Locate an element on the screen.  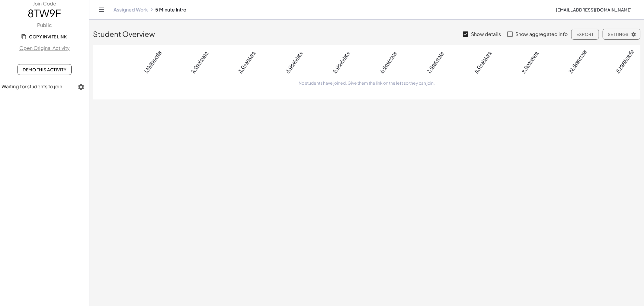
label: Show aggregated info is located at coordinates (541, 34).